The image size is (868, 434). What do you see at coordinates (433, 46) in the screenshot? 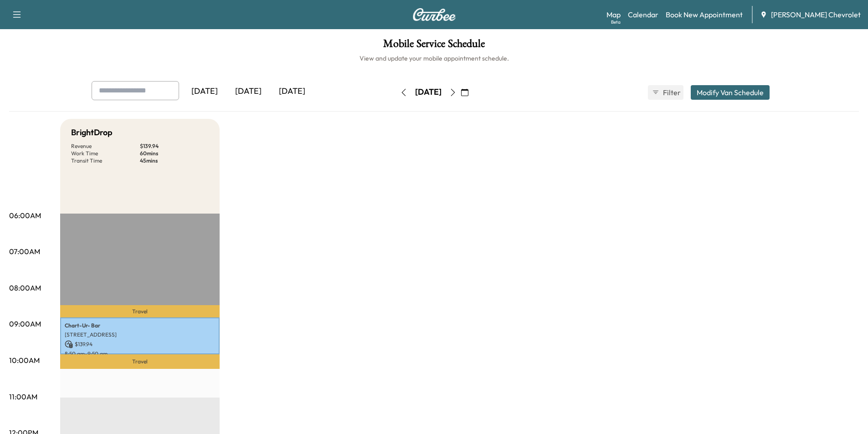
I see `h1: Mobile Service Schedule` at bounding box center [433, 46].